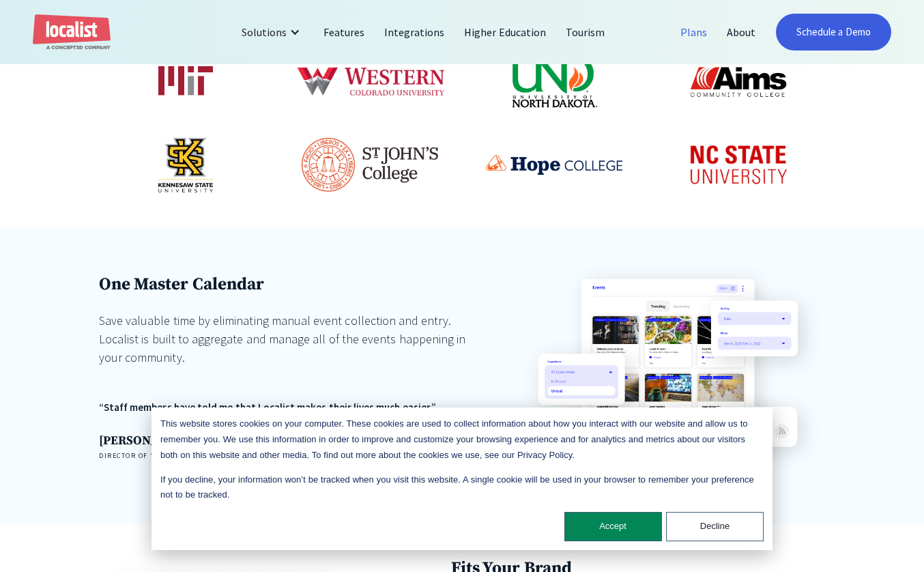 This screenshot has width=924, height=572. Describe the element at coordinates (462, 479) in the screenshot. I see `div: Cookie banner` at that location.